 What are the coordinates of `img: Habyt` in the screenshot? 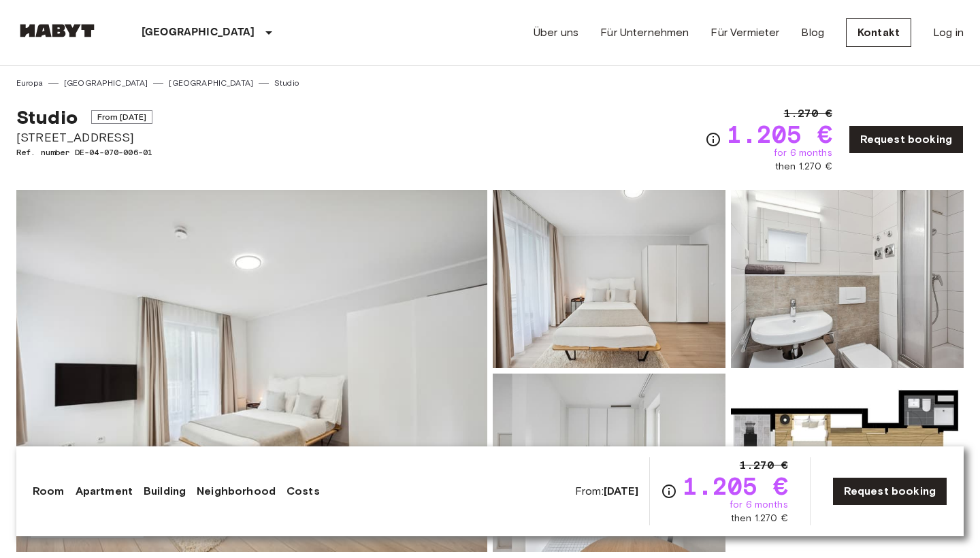 It's located at (57, 31).